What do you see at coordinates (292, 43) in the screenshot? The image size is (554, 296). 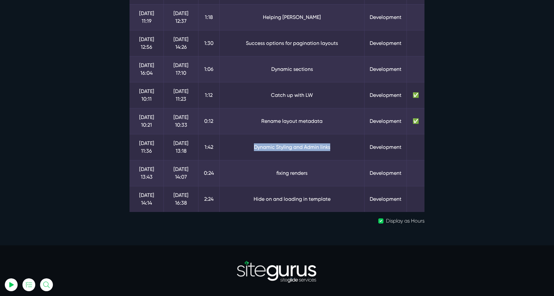 I see `td: Success options for pagination layouts` at bounding box center [292, 43].